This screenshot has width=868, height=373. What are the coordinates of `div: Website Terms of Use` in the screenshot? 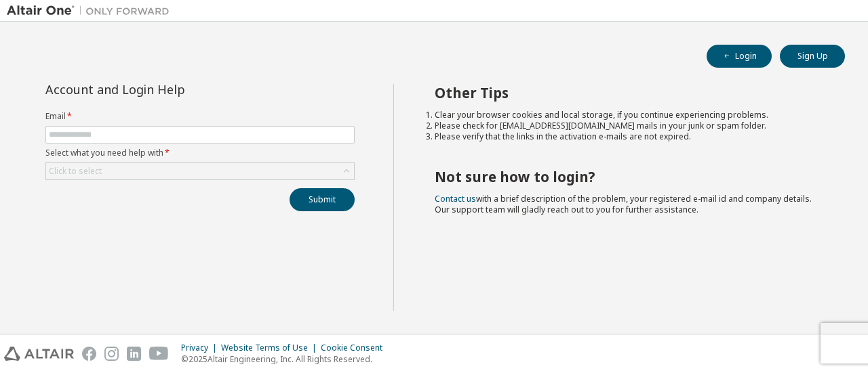 It's located at (270, 348).